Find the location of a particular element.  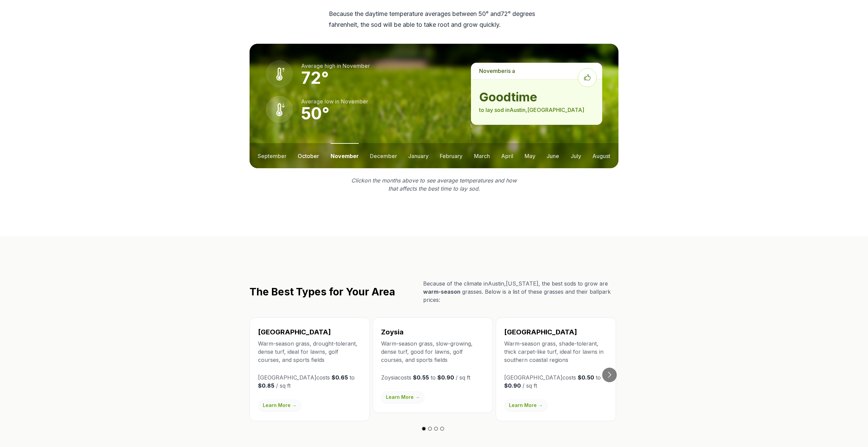

p: Click on the months above to see average temperatures and how that affects the best time to lay sod. is located at coordinates (434, 184).